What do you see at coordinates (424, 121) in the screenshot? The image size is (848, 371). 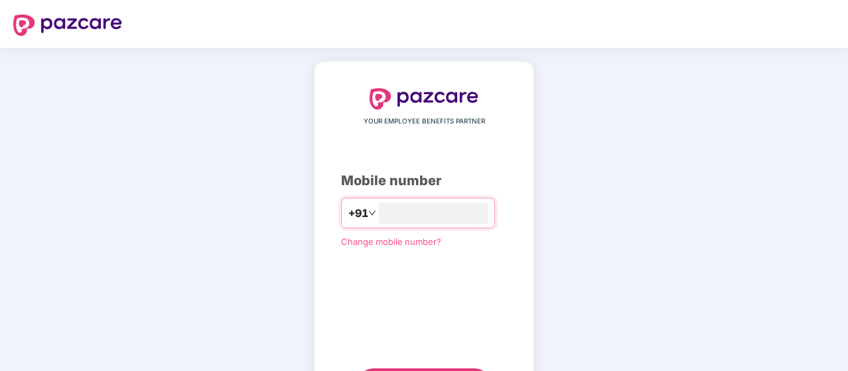 I see `span: YOUR EMPLOYEE BENEFITS PARTNER` at bounding box center [424, 121].